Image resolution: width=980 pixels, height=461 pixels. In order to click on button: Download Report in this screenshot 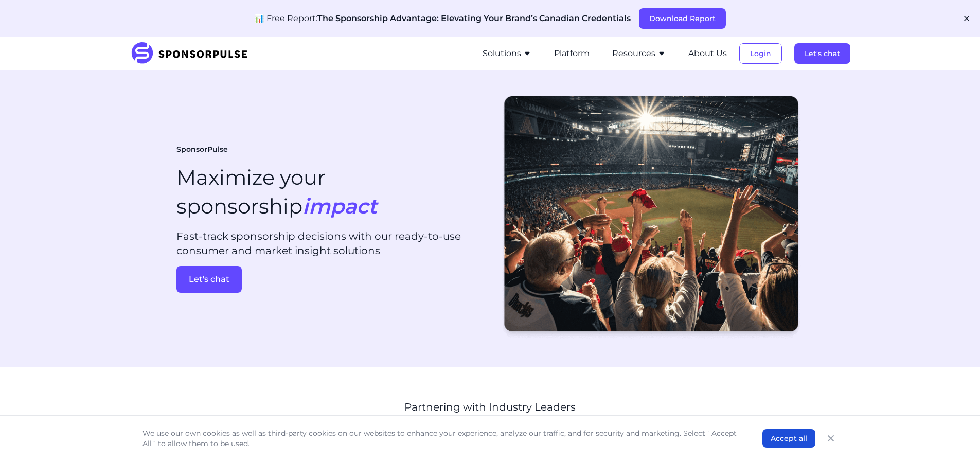, I will do `click(683, 19)`.